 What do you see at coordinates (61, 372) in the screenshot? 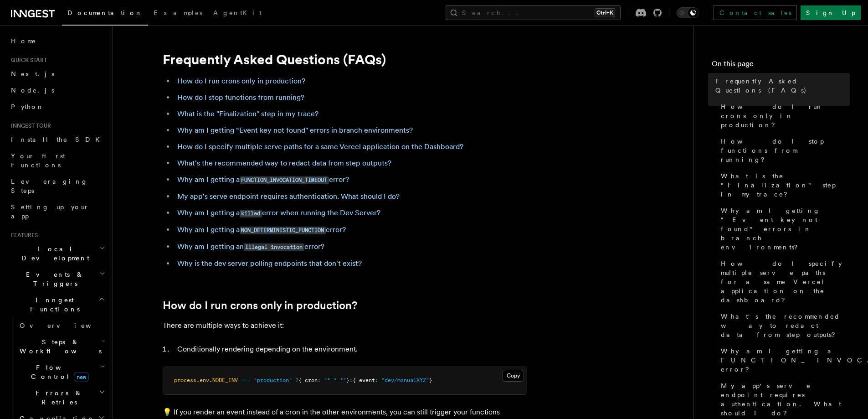
I see `button: Flow Controlnew` at bounding box center [61, 372].